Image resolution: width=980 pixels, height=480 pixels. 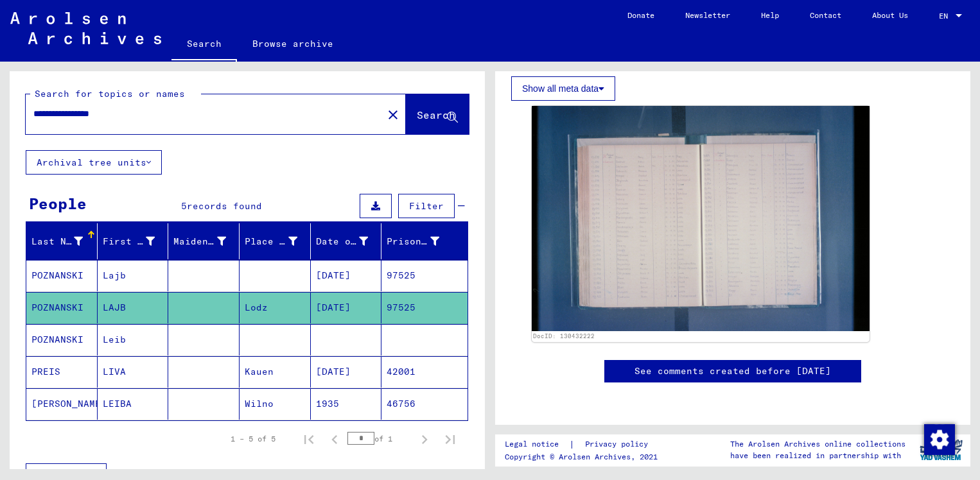 What do you see at coordinates (133, 241) in the screenshot?
I see `mat-header-cell: First Name` at bounding box center [133, 241].